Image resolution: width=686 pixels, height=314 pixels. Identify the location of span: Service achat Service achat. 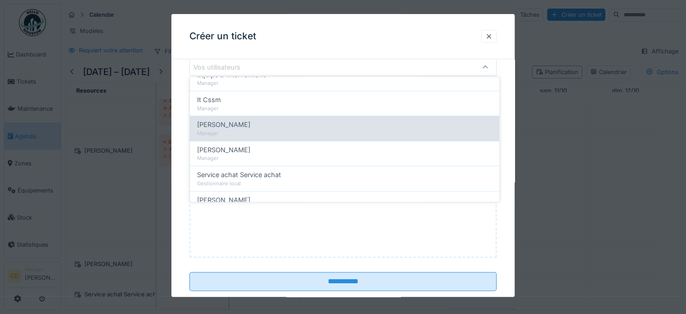
(239, 175).